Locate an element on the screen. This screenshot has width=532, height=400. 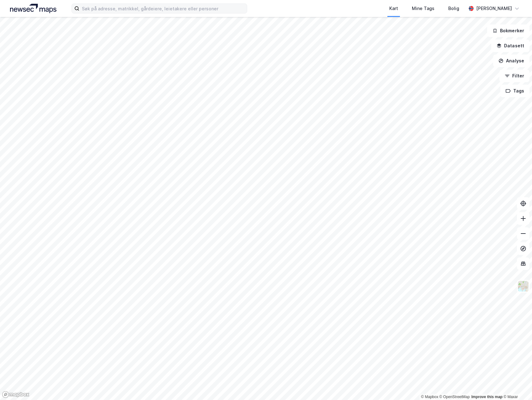
a: Mapbox homepage is located at coordinates (16, 395).